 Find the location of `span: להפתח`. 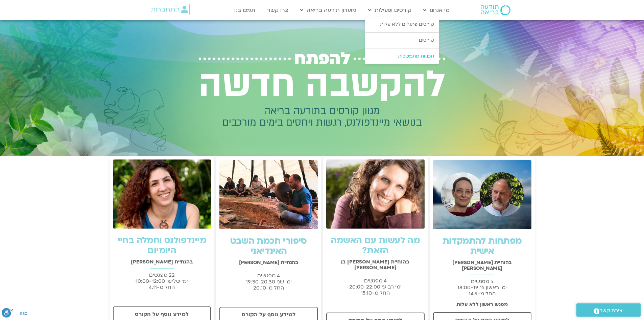

span: להפתח is located at coordinates (322, 58).